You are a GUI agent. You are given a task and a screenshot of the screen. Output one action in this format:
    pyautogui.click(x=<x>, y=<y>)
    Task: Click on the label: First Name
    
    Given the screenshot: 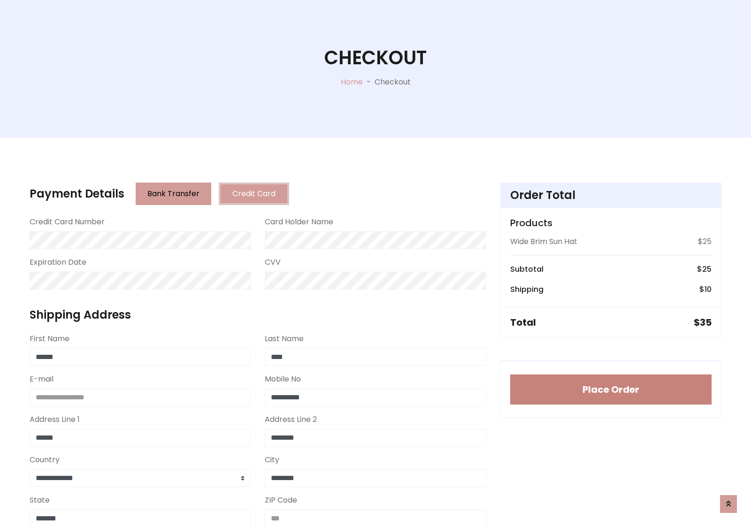 What is the action you would take?
    pyautogui.click(x=49, y=339)
    